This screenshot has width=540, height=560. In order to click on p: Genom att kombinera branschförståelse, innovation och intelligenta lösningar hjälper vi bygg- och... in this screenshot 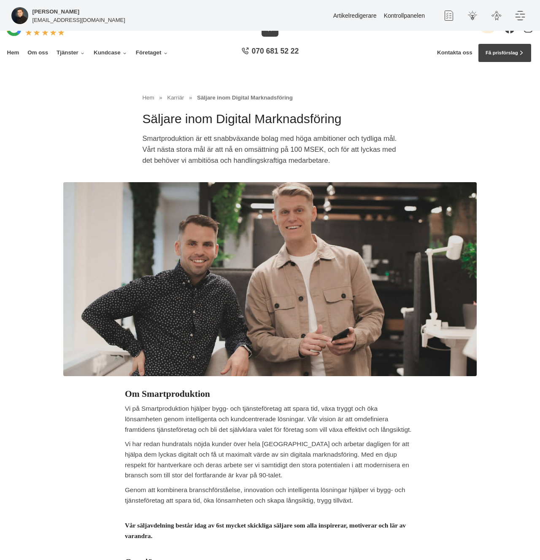, I will do `click(270, 495)`.